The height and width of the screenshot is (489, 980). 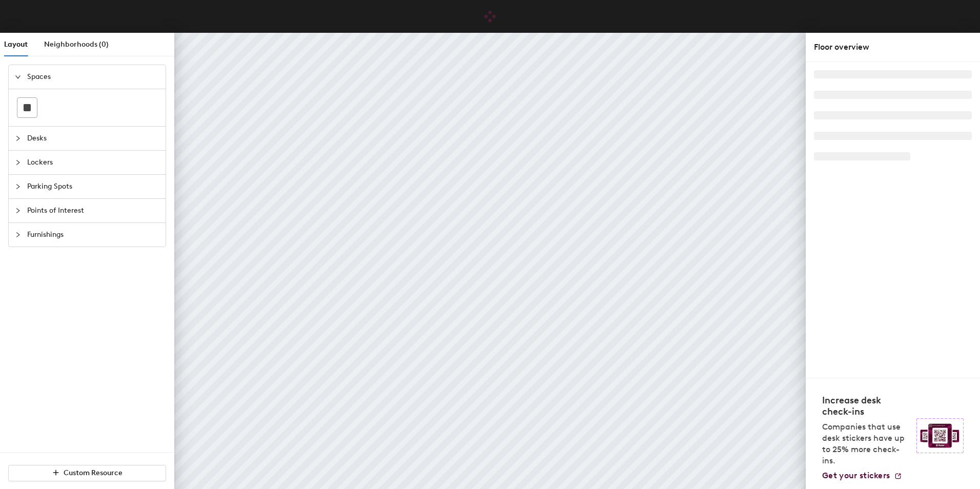 I want to click on p: Companies that use desk stickers have up to 25% more check-ins., so click(x=866, y=443).